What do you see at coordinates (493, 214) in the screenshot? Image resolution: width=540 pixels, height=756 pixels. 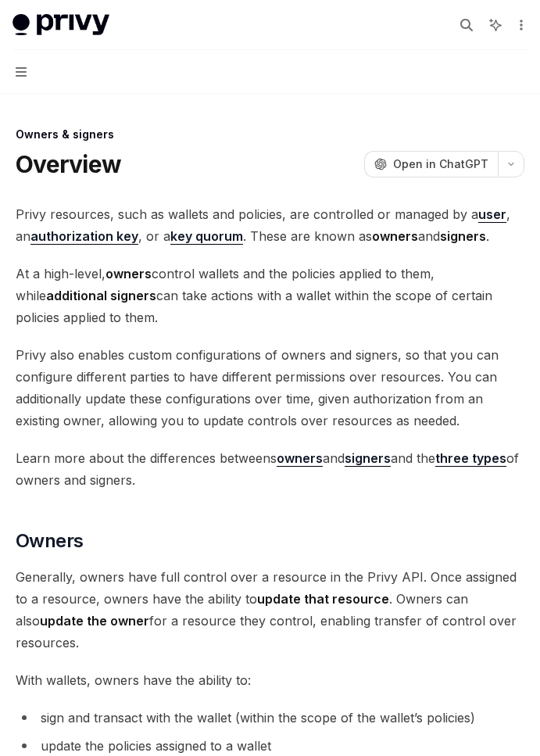 I see `strong: user` at bounding box center [493, 214].